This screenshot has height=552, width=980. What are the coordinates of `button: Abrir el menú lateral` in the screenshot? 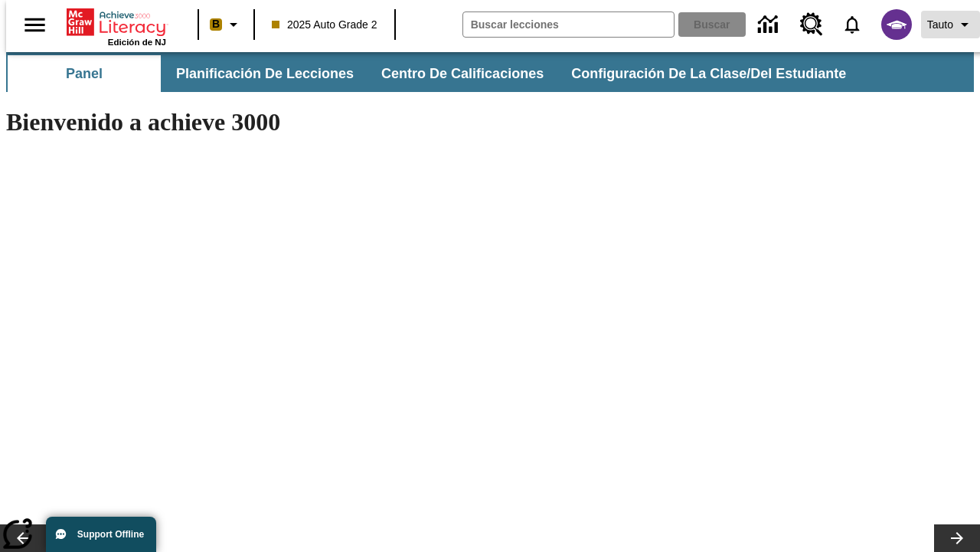 It's located at (35, 25).